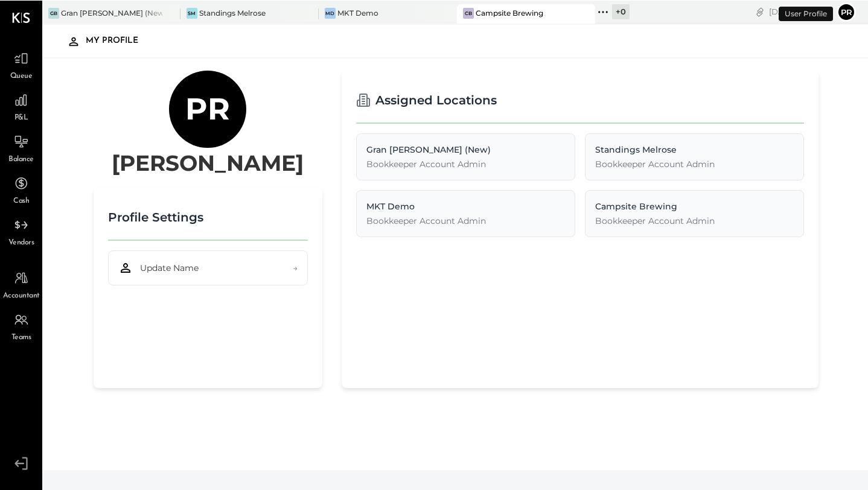 Image resolution: width=868 pixels, height=490 pixels. What do you see at coordinates (207, 109) in the screenshot?
I see `h1: Pr` at bounding box center [207, 109].